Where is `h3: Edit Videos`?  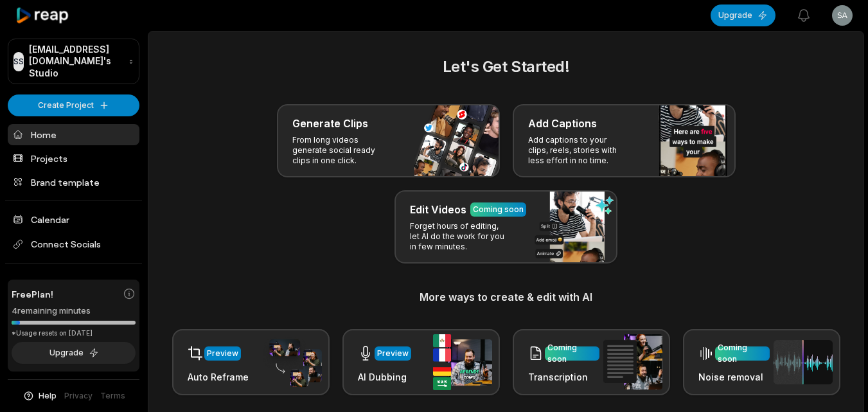
h3: Edit Videos is located at coordinates (438, 209).